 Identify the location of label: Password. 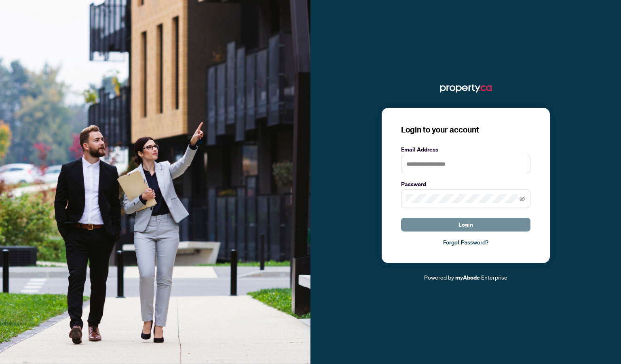
(466, 184).